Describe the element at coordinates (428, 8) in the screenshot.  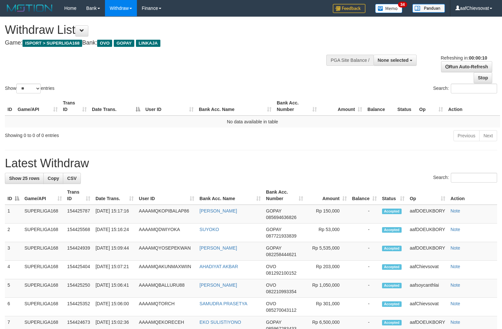
I see `img: panduan.png` at that location.